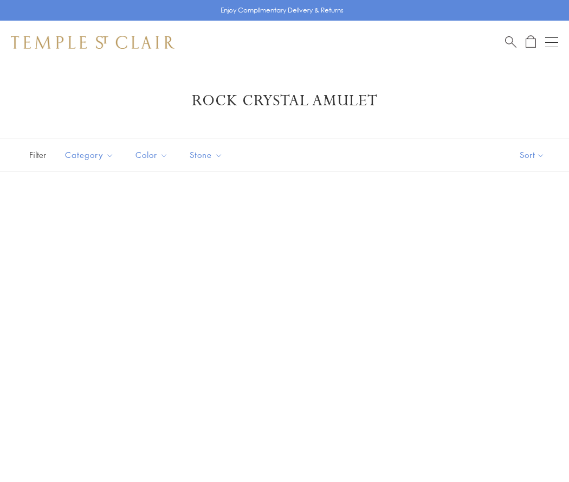 This screenshot has height=482, width=569. I want to click on span: Category, so click(91, 155).